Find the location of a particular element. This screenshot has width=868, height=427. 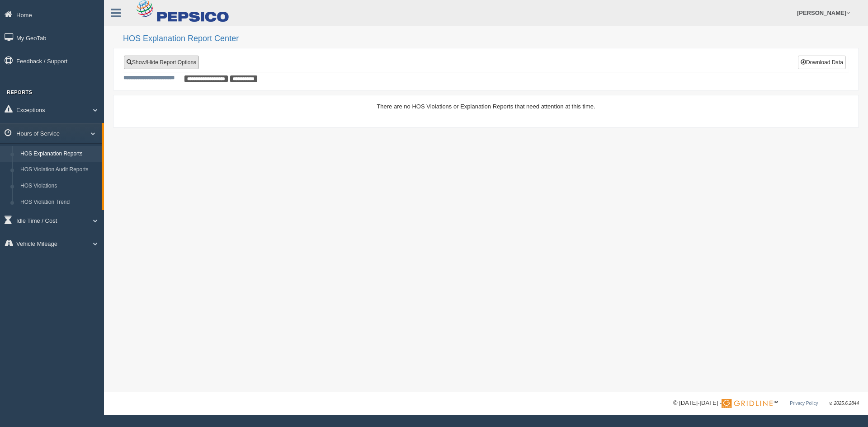

button: Download Data is located at coordinates (822, 62).